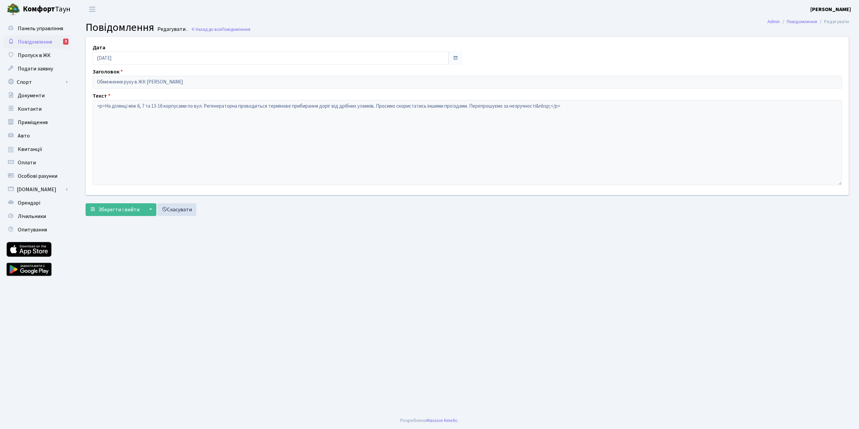 This screenshot has height=429, width=859. What do you see at coordinates (66, 42) in the screenshot?
I see `div: 3` at bounding box center [66, 42].